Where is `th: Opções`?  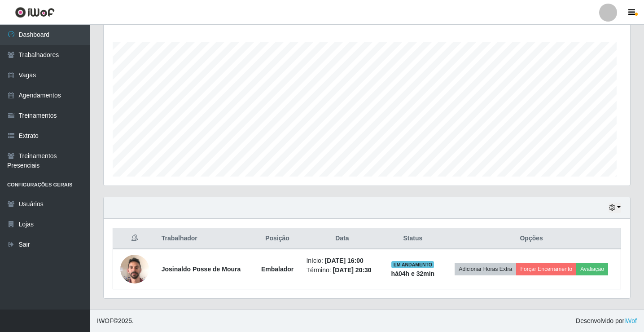
th: Opções is located at coordinates (532, 239).